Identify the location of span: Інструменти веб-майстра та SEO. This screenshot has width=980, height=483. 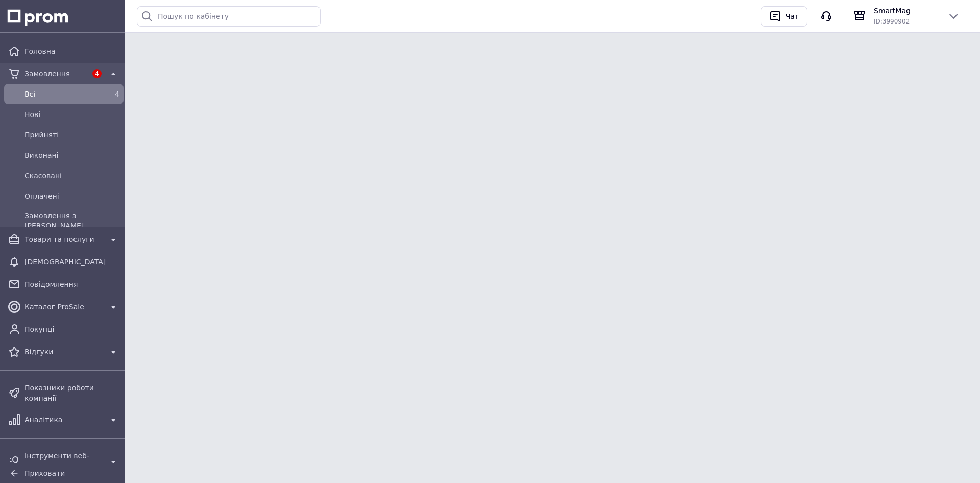
(64, 461).